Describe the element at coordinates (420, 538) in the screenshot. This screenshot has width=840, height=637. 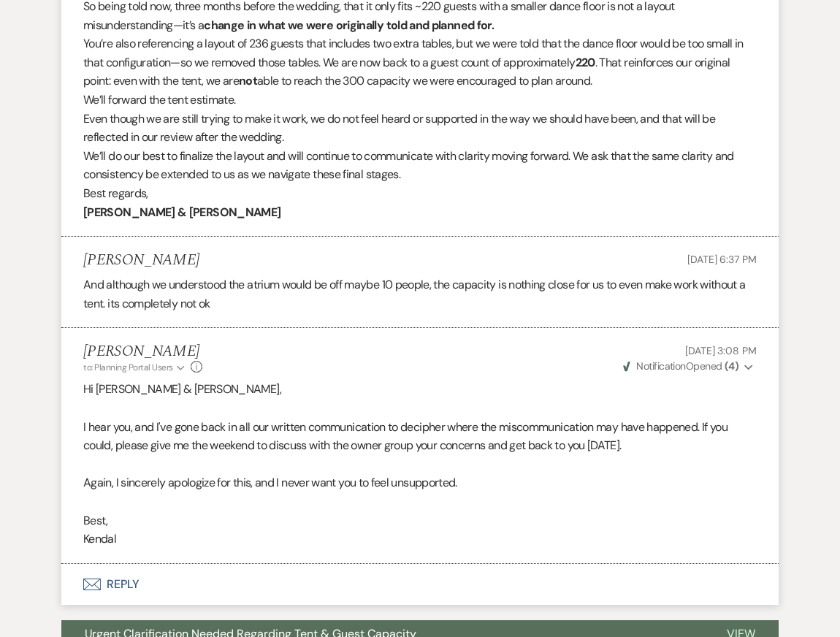
I see `p: Kendal` at that location.